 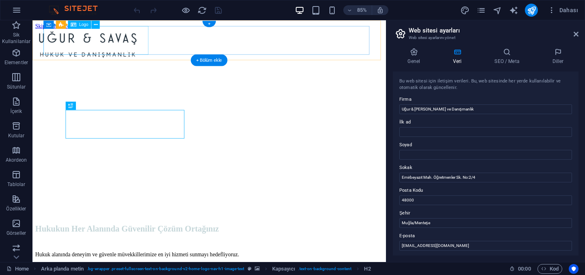 I want to click on button: Usercentrics, so click(x=573, y=269).